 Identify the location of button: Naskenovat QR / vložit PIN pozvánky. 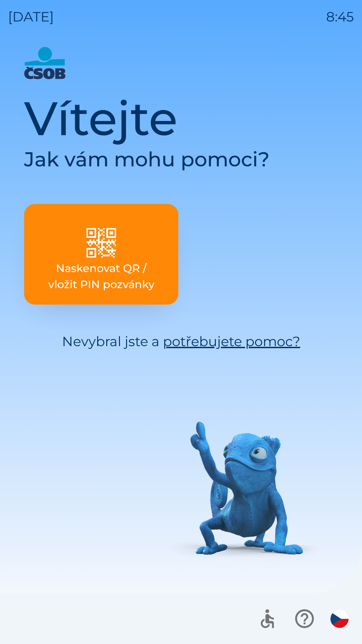
(102, 254).